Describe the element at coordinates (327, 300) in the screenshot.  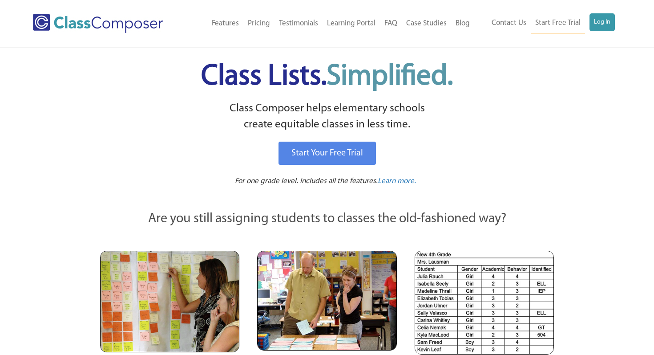
I see `img: Blue and Pink Paper Cards` at that location.